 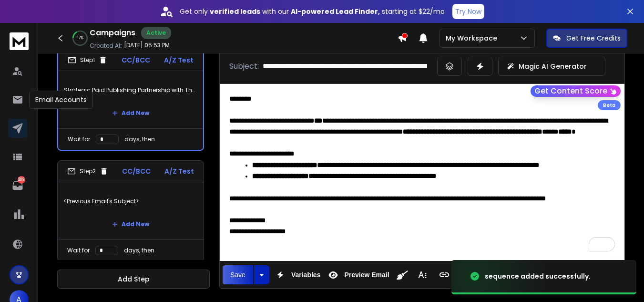 I want to click on p: 209, so click(x=21, y=180).